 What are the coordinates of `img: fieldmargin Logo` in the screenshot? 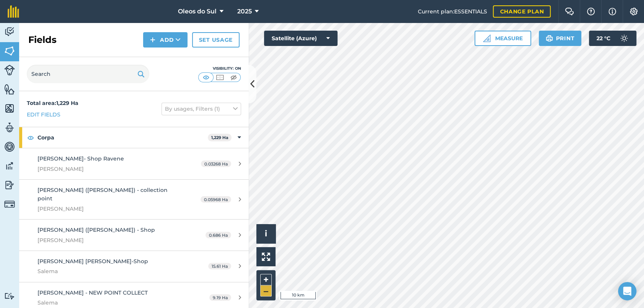 It's located at (14, 12).